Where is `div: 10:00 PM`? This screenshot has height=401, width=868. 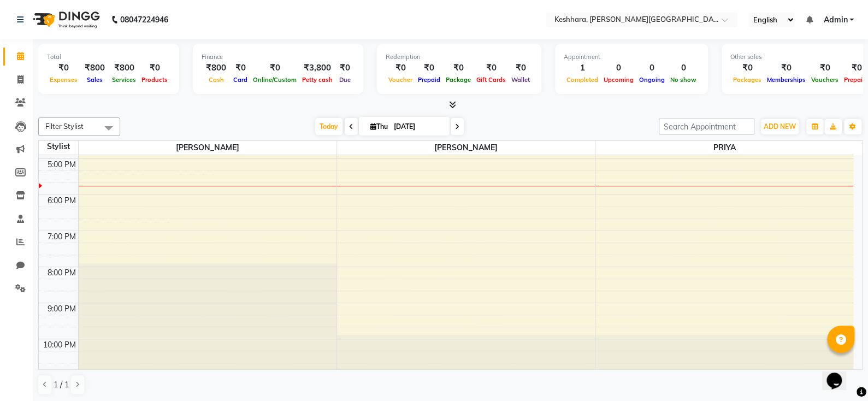
div: 10:00 PM is located at coordinates (59, 345).